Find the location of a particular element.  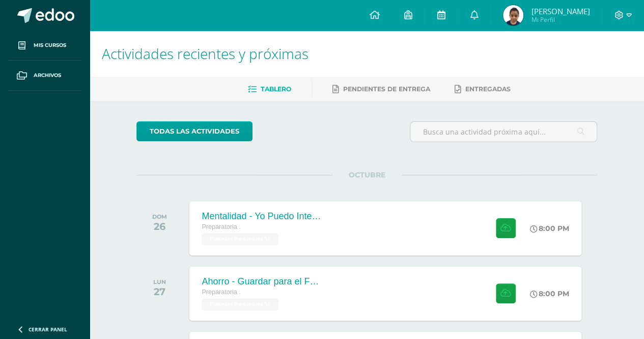

img: 00c7f526d998ab68b1e24fcab2106df6.png is located at coordinates (513, 15).